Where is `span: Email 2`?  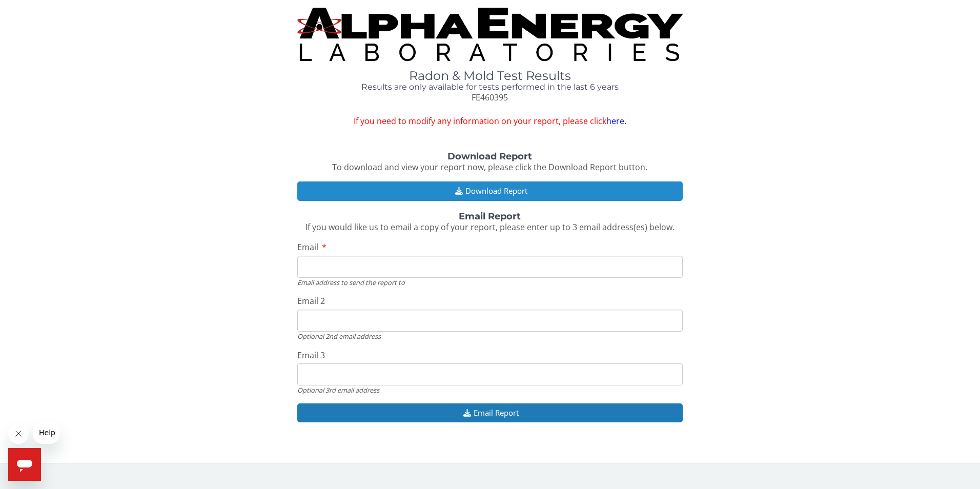
span: Email 2 is located at coordinates (311, 301).